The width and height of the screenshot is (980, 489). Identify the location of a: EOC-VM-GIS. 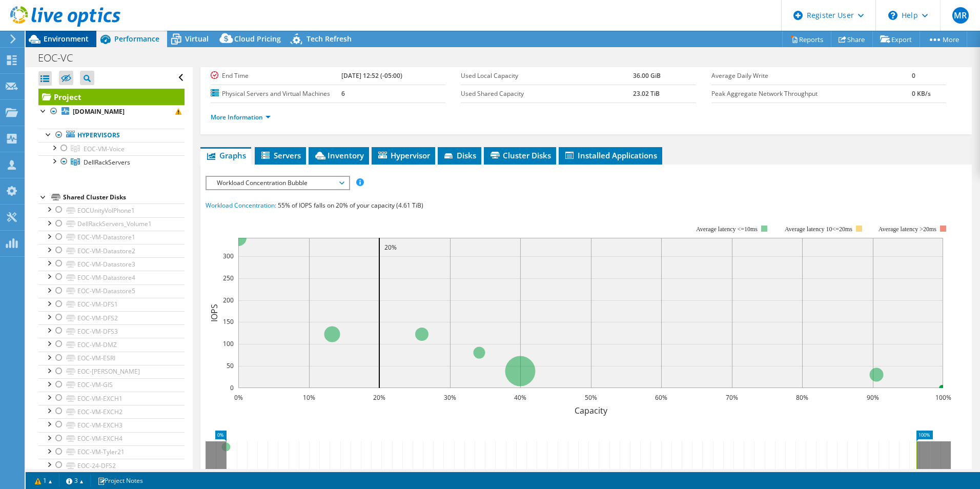
(111, 385).